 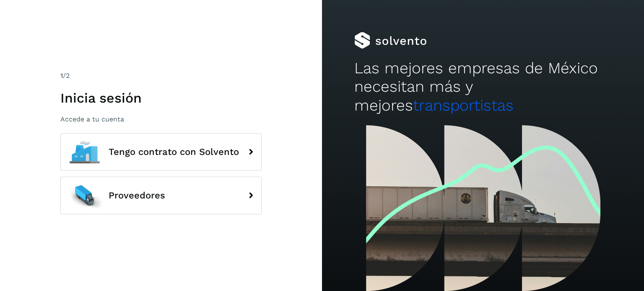 I want to click on span: 1, so click(x=62, y=75).